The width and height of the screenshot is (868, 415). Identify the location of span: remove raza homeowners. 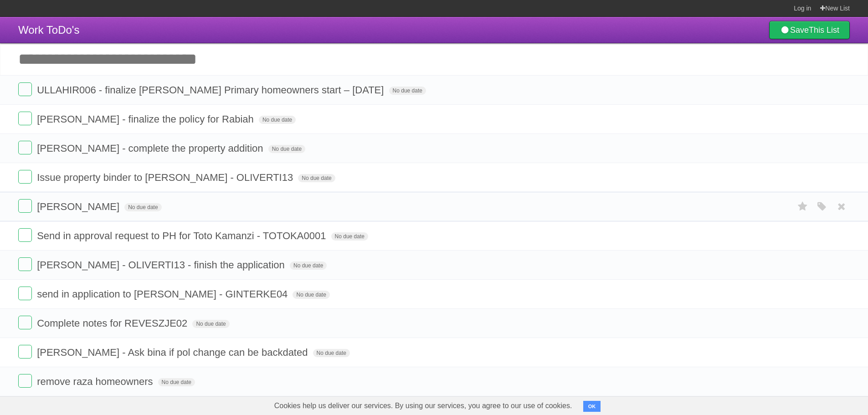
(96, 381).